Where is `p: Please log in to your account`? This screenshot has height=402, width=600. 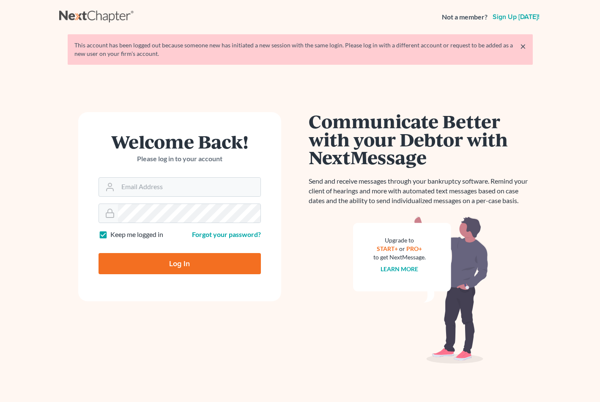
p: Please log in to your account is located at coordinates (180, 158).